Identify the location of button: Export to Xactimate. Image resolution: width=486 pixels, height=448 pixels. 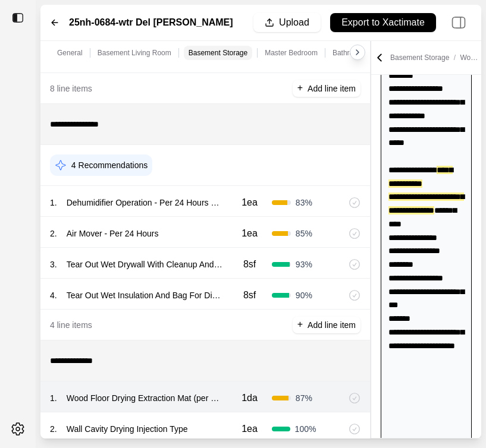
(383, 22).